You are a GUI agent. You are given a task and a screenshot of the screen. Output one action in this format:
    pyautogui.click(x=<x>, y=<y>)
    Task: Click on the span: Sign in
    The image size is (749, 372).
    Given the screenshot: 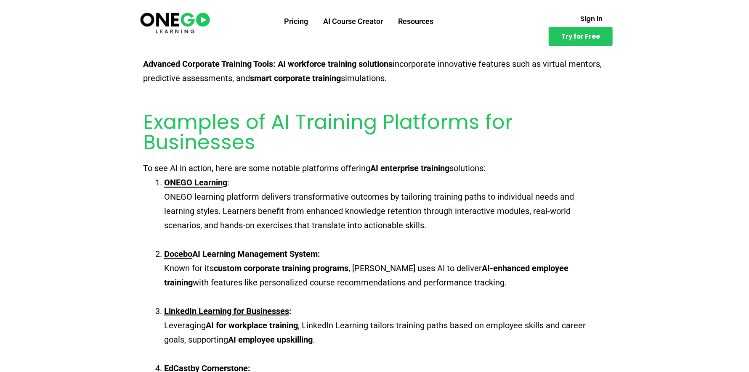 What is the action you would take?
    pyautogui.click(x=591, y=19)
    